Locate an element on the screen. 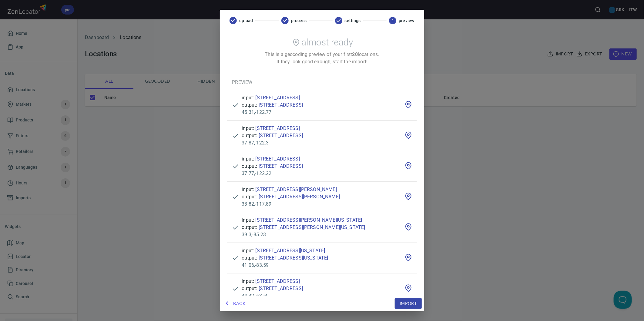 This screenshot has width=644, height=321. span: 39.3 , -85.23 is located at coordinates (254, 234).